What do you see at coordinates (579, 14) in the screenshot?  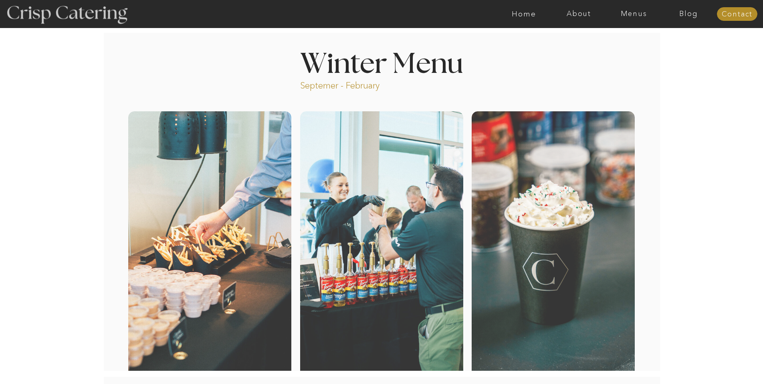 I see `a: About` at bounding box center [579, 14].